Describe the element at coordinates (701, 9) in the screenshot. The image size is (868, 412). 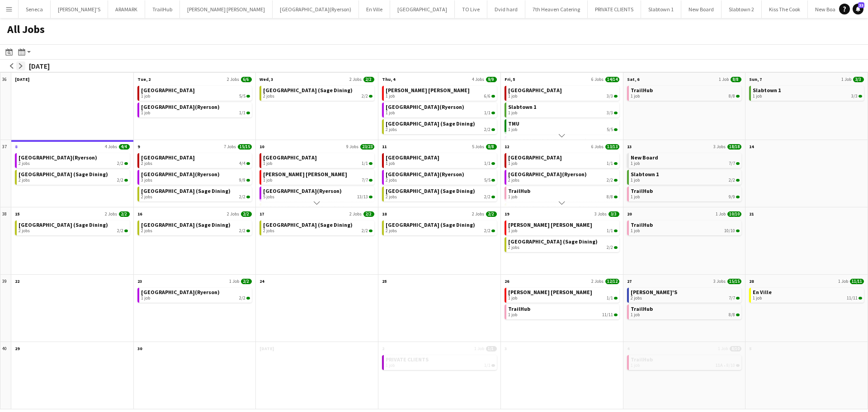
I see `button: New Board` at that location.